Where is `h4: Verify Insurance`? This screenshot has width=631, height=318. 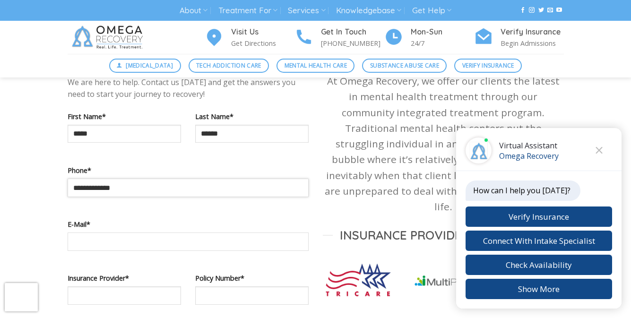 h4: Verify Insurance is located at coordinates (533, 32).